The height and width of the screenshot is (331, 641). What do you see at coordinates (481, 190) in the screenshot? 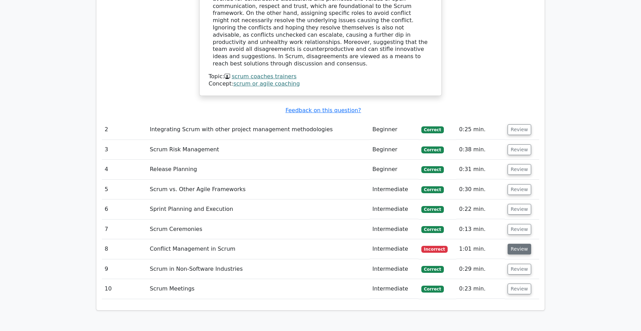
I see `td: 0:30 min.` at bounding box center [481, 190].